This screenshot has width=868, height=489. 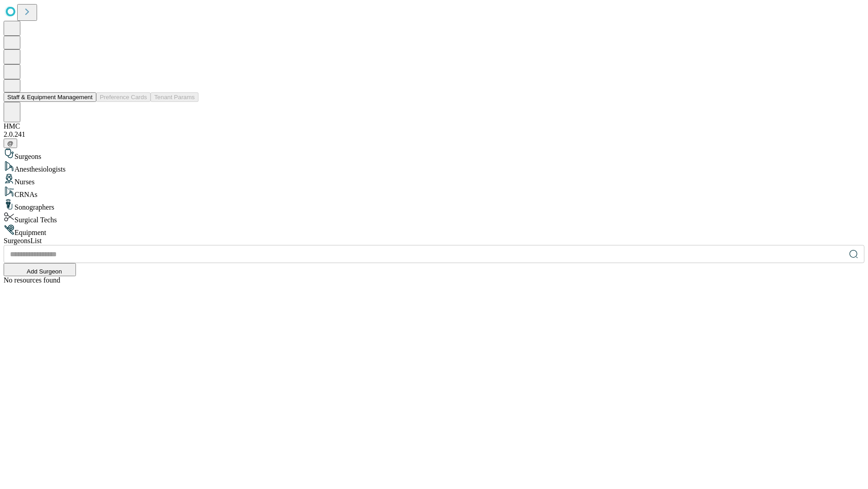 I want to click on div: Surgeons List, so click(x=434, y=241).